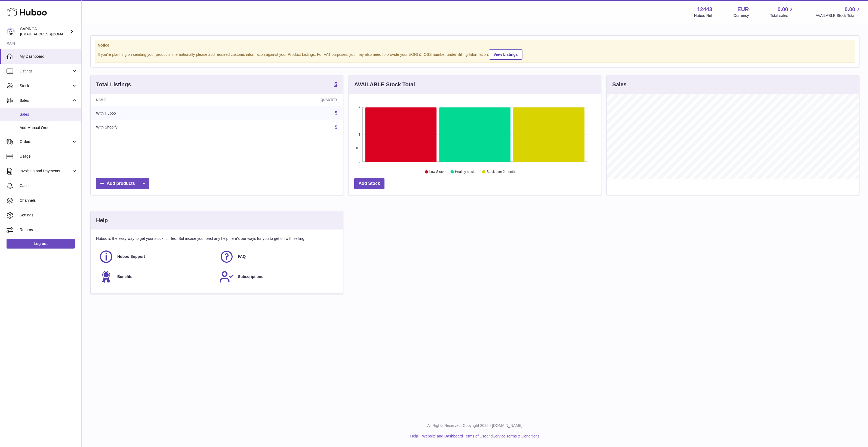 This screenshot has width=868, height=447. I want to click on a: FAQ, so click(277, 257).